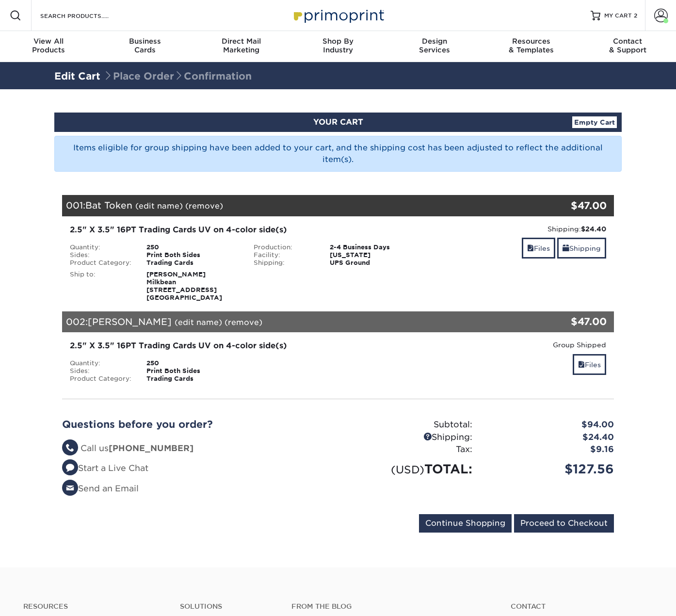  I want to click on a: Send an Email, so click(100, 488).